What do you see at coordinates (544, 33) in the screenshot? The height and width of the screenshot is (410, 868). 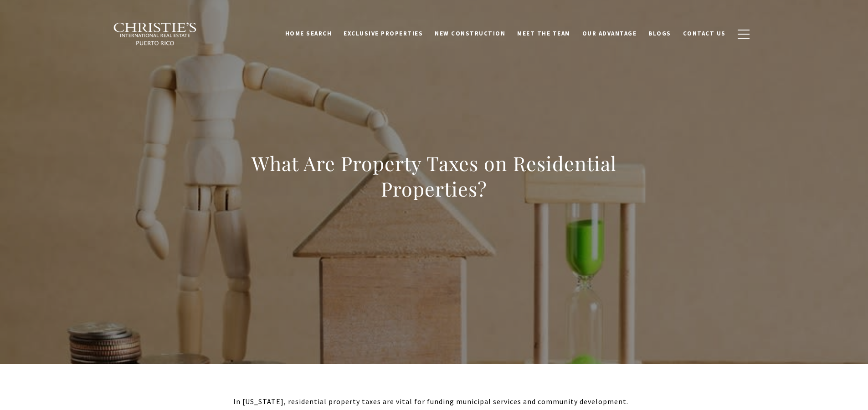 I see `a: Meet the Team` at bounding box center [544, 33].